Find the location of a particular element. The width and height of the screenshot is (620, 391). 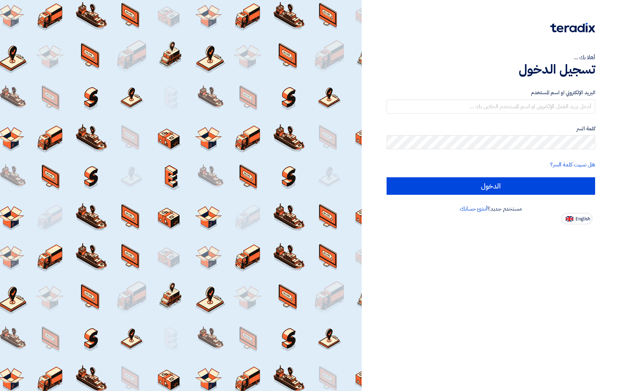

div: أهلا بك ... is located at coordinates (491, 57).